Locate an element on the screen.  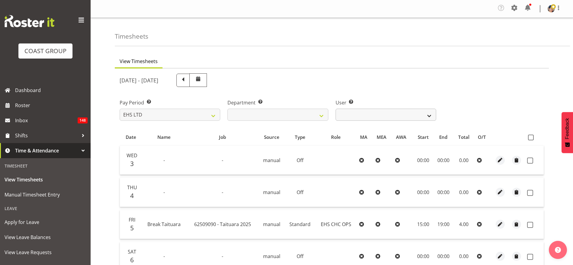
a: View Leave Balances is located at coordinates (45, 237).